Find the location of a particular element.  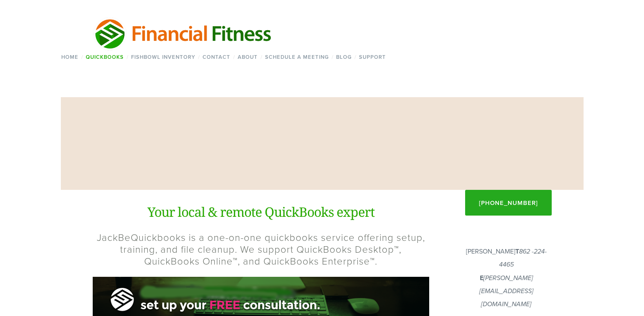

a: Support is located at coordinates (373, 57).